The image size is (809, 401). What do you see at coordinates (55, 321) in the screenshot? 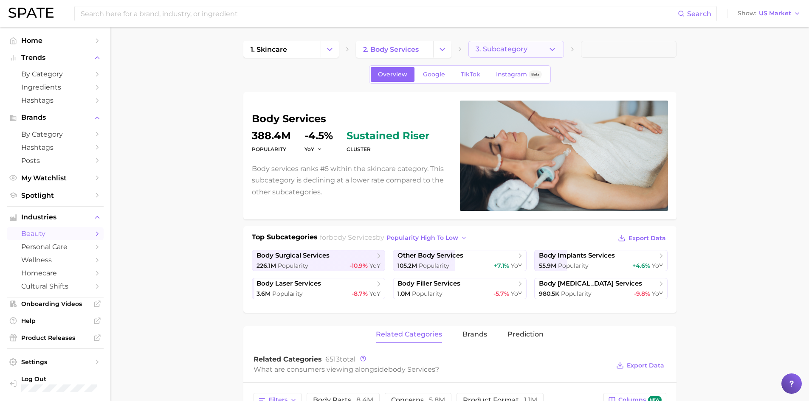
I see `a: Help` at bounding box center [55, 321].